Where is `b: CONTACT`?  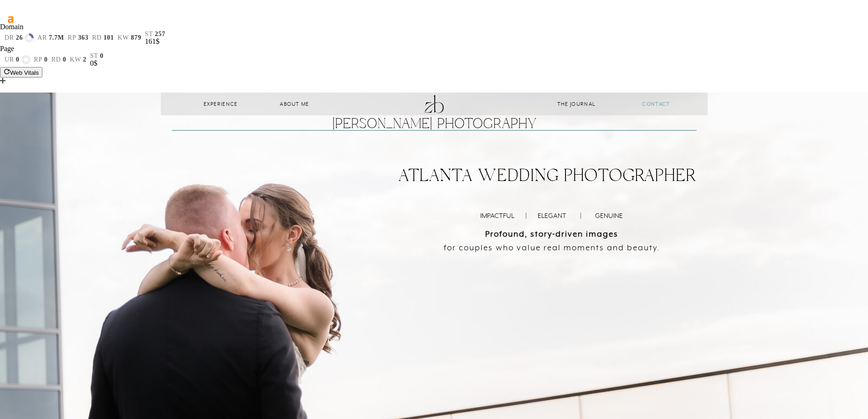
b: CONTACT is located at coordinates (656, 104).